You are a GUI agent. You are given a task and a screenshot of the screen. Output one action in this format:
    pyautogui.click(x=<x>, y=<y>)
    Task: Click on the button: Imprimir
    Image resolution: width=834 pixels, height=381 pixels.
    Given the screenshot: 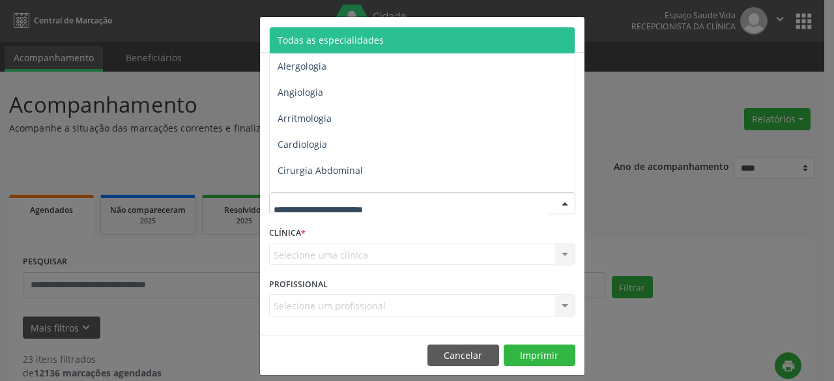 What is the action you would take?
    pyautogui.click(x=539, y=356)
    